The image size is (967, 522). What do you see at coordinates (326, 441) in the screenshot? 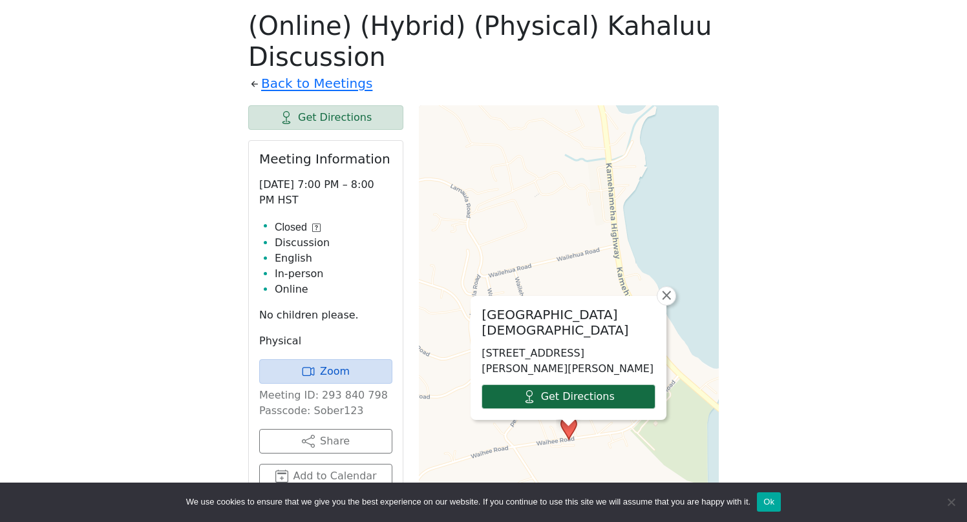
I see `button: Share` at bounding box center [326, 441].